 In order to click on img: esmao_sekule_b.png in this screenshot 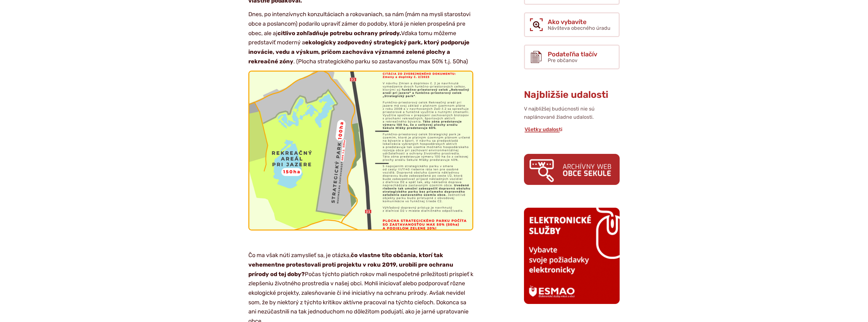, I will do `click(572, 255)`.